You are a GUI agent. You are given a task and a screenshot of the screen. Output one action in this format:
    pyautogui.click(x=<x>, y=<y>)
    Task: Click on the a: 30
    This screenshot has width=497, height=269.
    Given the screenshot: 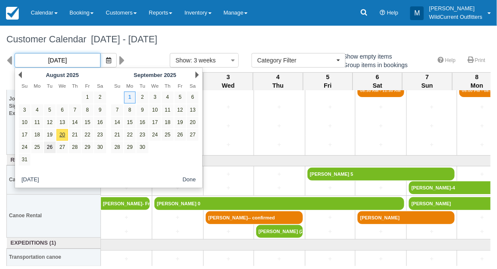 What is the action you would take?
    pyautogui.click(x=142, y=147)
    